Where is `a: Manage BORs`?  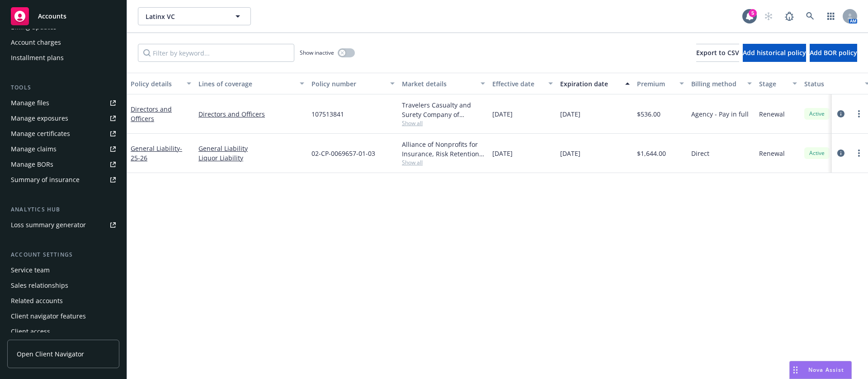
a: Manage BORs is located at coordinates (63, 165).